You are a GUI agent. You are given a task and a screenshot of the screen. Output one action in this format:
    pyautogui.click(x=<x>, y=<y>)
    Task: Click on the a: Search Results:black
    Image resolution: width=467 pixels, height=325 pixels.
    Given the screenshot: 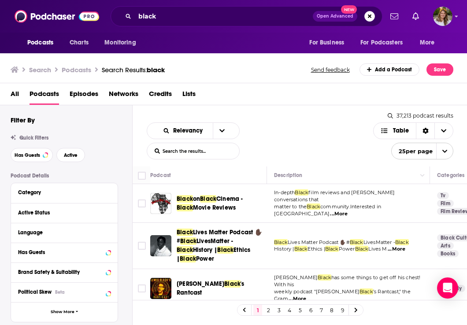 What is the action you would take?
    pyautogui.click(x=133, y=70)
    